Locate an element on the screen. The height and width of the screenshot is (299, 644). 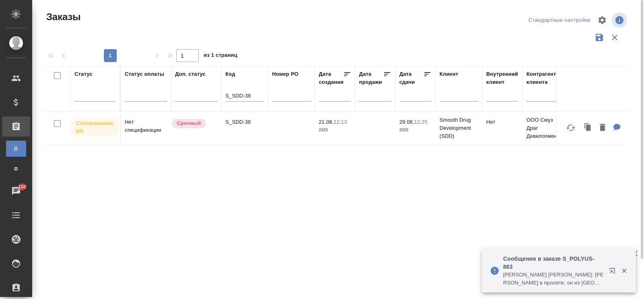
span: из 1 страниц is located at coordinates (221, 56).